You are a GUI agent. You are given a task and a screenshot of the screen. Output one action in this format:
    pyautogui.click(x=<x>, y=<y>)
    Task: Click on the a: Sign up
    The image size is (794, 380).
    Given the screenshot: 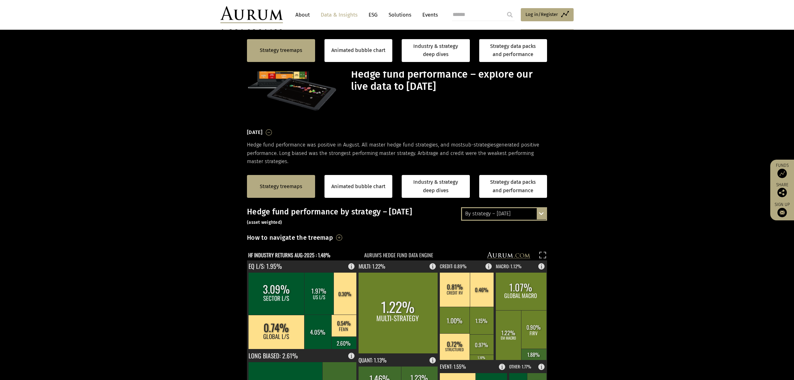 What is the action you would take?
    pyautogui.click(x=783, y=209)
    